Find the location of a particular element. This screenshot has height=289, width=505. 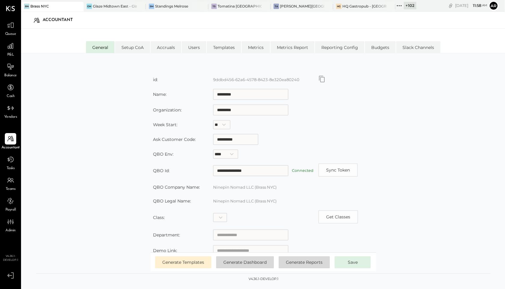

a: P&L is located at coordinates (11, 49).